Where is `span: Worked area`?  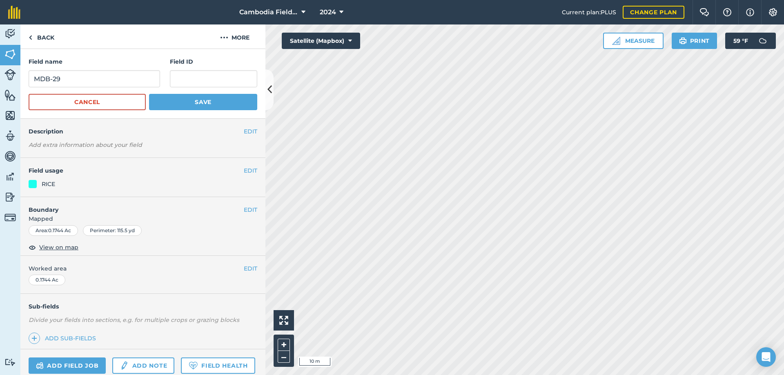
span: Worked area is located at coordinates (143, 269).